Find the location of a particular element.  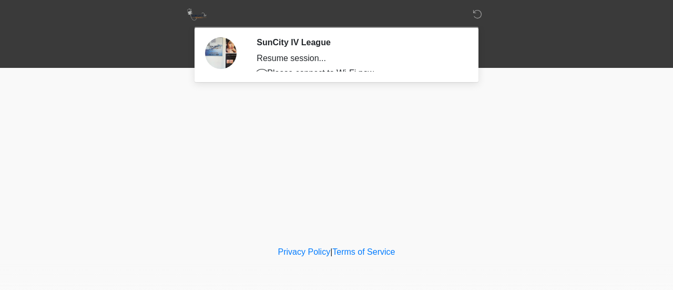

h2: SunCity IV League is located at coordinates (358, 42).